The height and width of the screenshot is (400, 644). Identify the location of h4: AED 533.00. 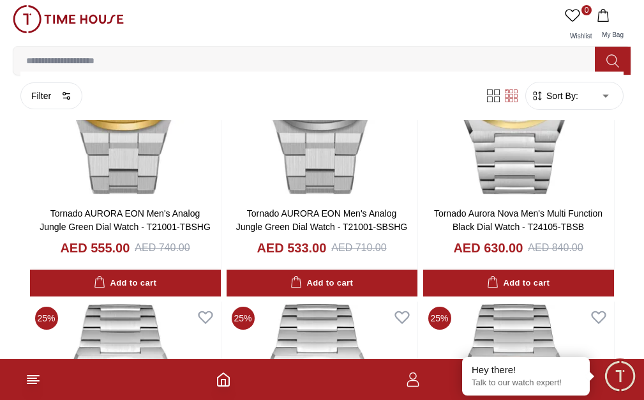
(291, 248).